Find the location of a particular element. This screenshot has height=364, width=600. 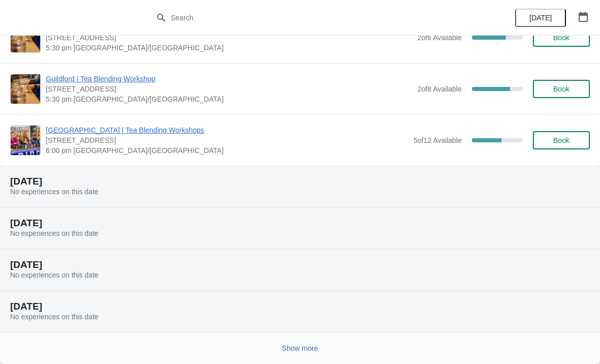

input: Search is located at coordinates (310, 18).